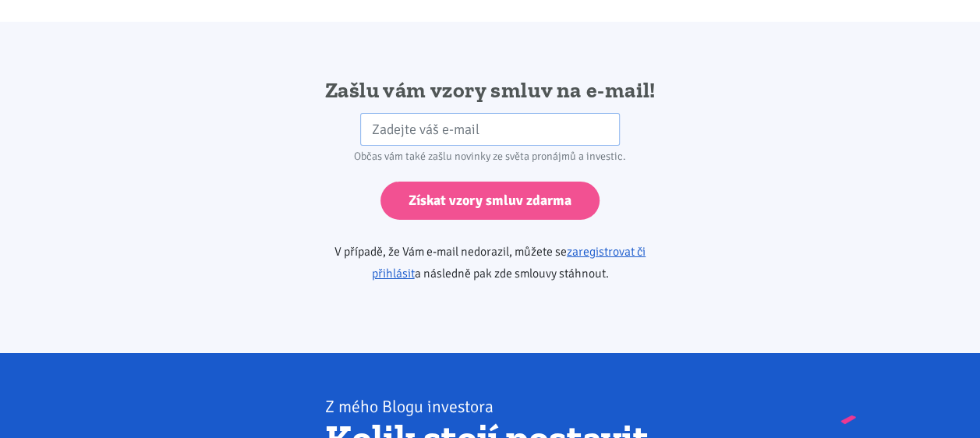 Image resolution: width=980 pixels, height=438 pixels. What do you see at coordinates (490, 129) in the screenshot?
I see `input: Zadejte váš e-mail` at bounding box center [490, 129].